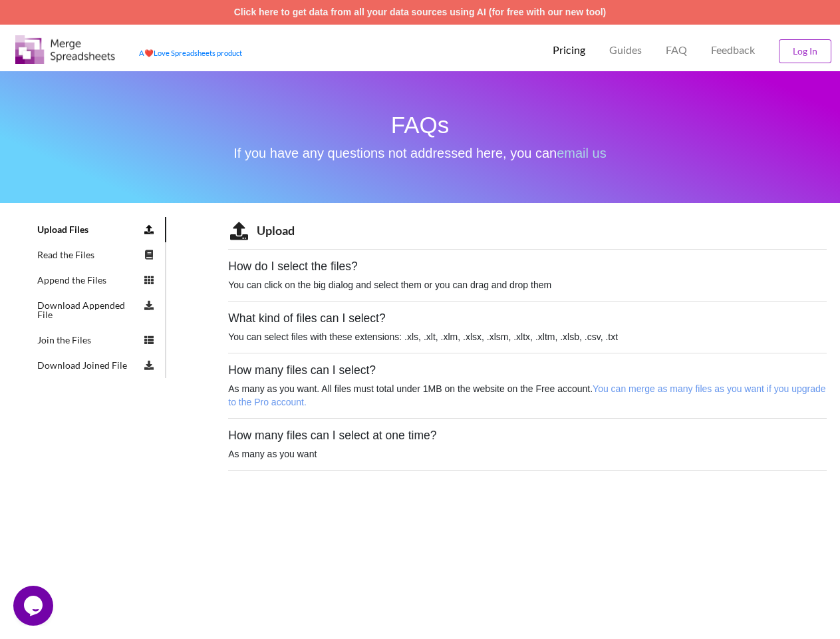  I want to click on a: Upload Files, so click(96, 230).